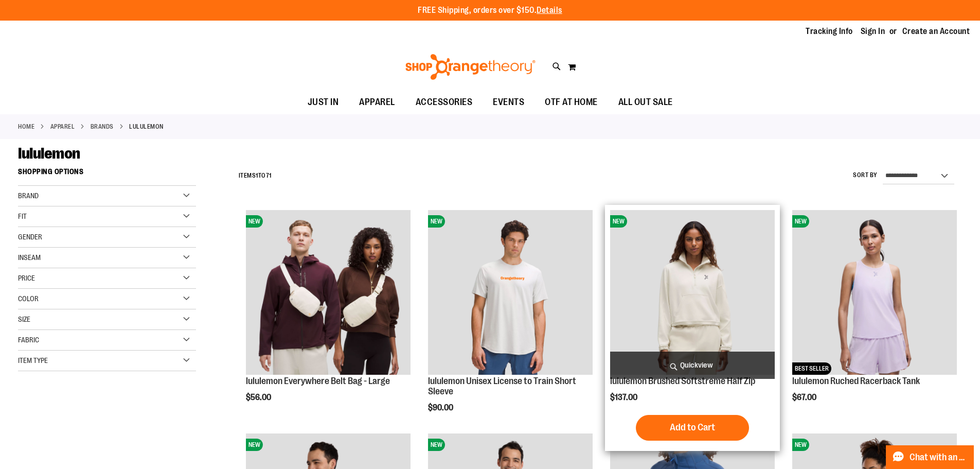 The height and width of the screenshot is (469, 980). Describe the element at coordinates (255, 176) in the screenshot. I see `h2: Items to` at that location.